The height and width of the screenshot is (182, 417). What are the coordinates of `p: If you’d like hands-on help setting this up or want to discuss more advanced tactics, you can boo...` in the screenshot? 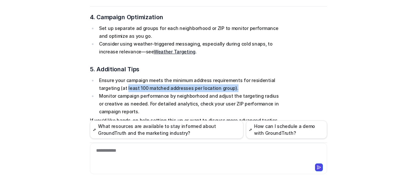 It's located at (185, 125).